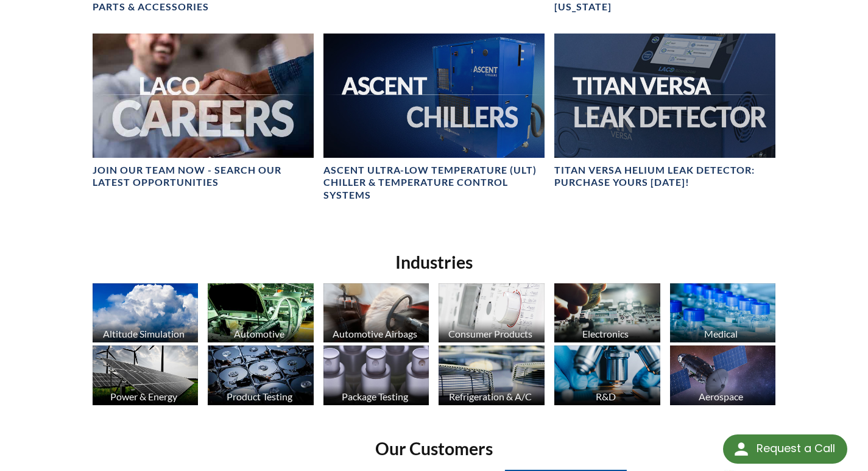 Image resolution: width=868 pixels, height=471 pixels. I want to click on a: Refrigeration & A/C, so click(491, 377).